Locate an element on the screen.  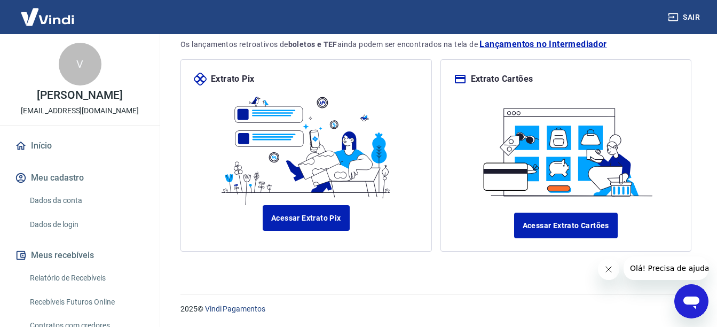
p: Extrato Cartões is located at coordinates (502, 79).